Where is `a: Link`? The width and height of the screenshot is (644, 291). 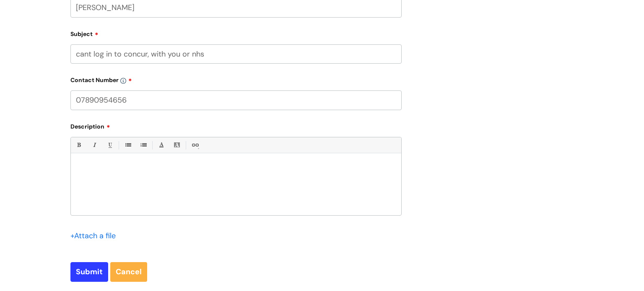
a: Link is located at coordinates (194, 145).